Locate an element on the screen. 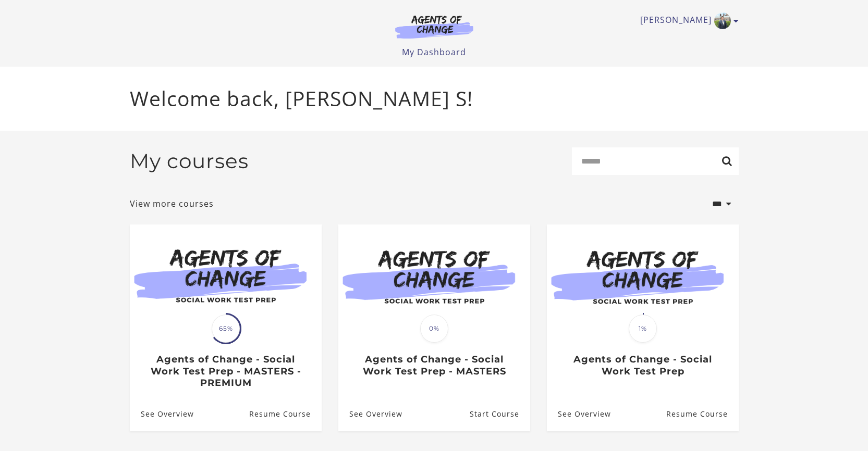  h2: My courses is located at coordinates (189, 161).